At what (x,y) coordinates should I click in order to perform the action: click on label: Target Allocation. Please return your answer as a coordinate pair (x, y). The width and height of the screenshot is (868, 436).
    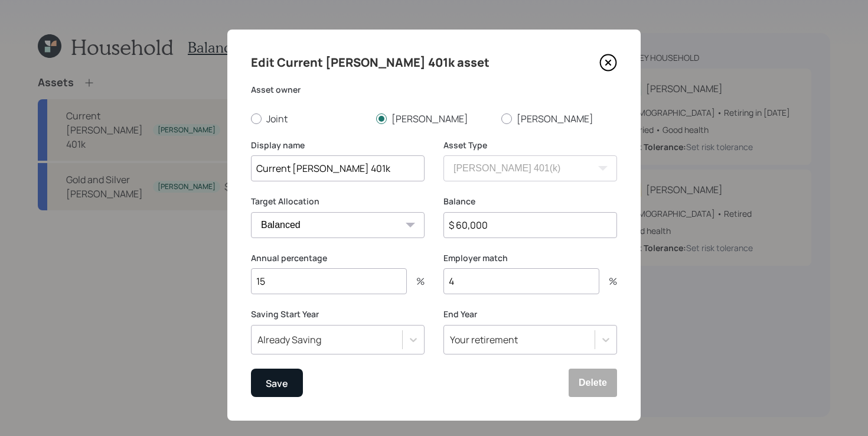
    Looking at the image, I should click on (338, 202).